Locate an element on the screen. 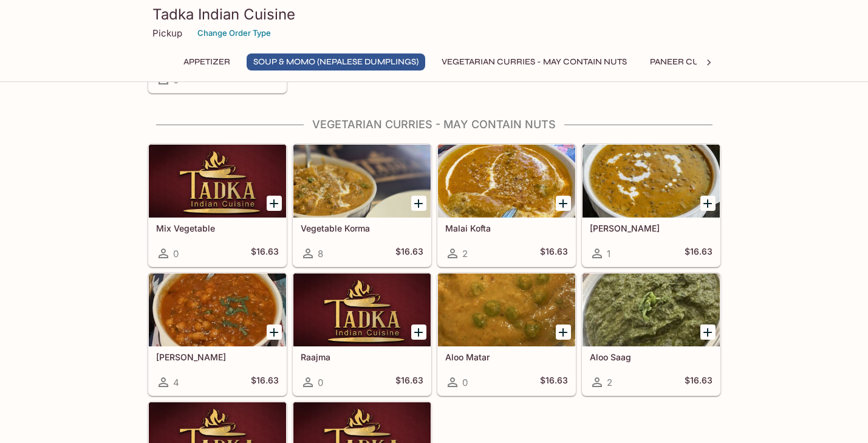 The height and width of the screenshot is (443, 868). div: Raajma is located at coordinates (362, 310).